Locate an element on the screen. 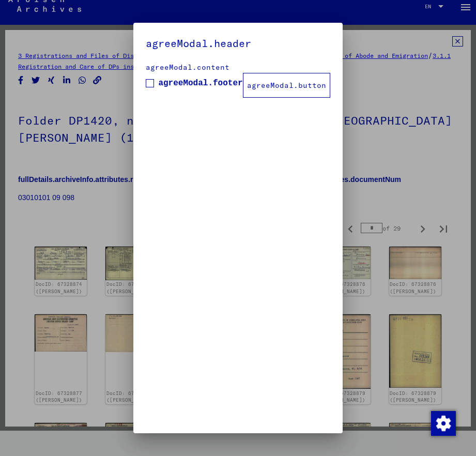 The width and height of the screenshot is (476, 456). h5: agreeModal.header is located at coordinates (238, 43).